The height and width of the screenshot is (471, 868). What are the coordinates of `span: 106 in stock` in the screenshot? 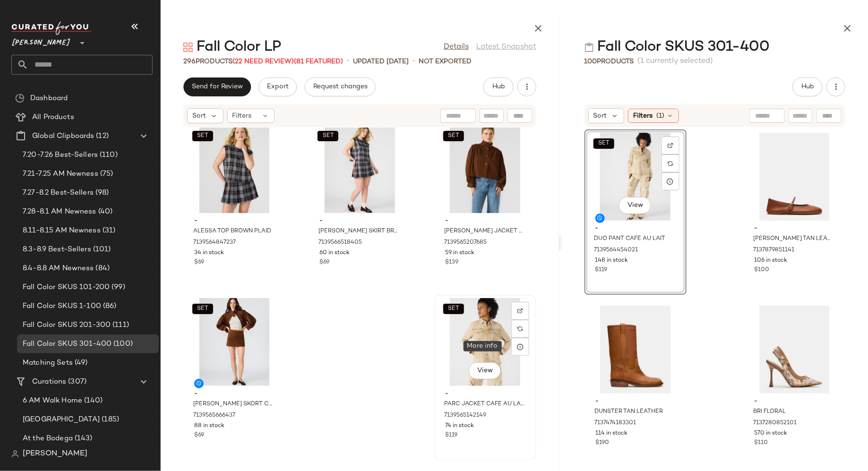 It's located at (771, 261).